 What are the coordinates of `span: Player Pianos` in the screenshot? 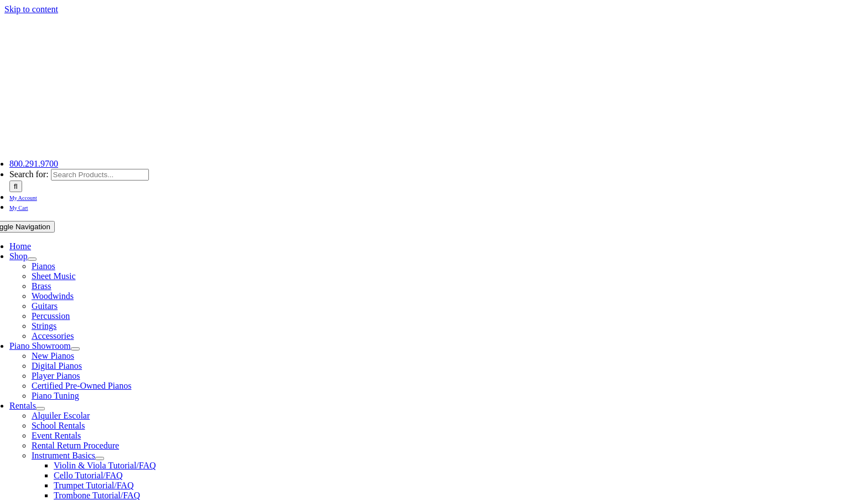 It's located at (56, 375).